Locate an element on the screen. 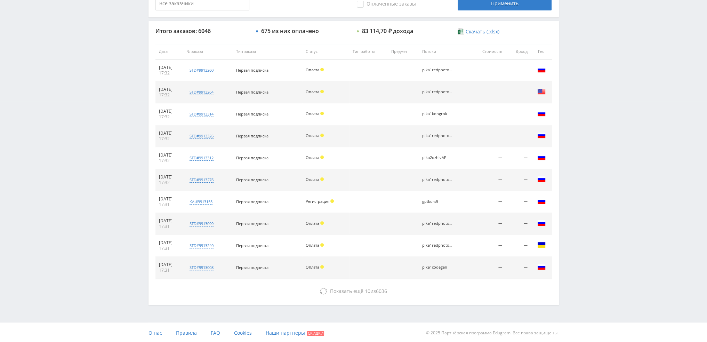 This screenshot has height=342, width=707. th: Тип заказа is located at coordinates (267, 51).